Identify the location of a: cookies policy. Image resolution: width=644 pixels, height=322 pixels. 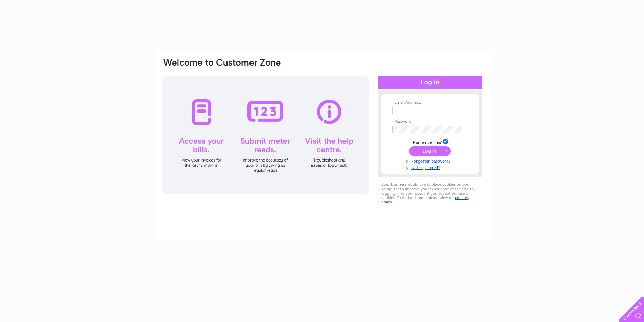
(425, 200).